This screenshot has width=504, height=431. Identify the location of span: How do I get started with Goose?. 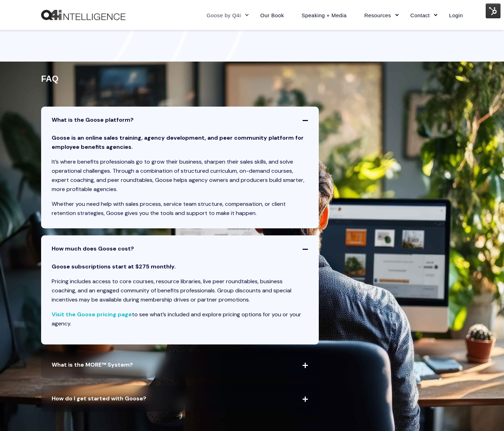
(180, 399).